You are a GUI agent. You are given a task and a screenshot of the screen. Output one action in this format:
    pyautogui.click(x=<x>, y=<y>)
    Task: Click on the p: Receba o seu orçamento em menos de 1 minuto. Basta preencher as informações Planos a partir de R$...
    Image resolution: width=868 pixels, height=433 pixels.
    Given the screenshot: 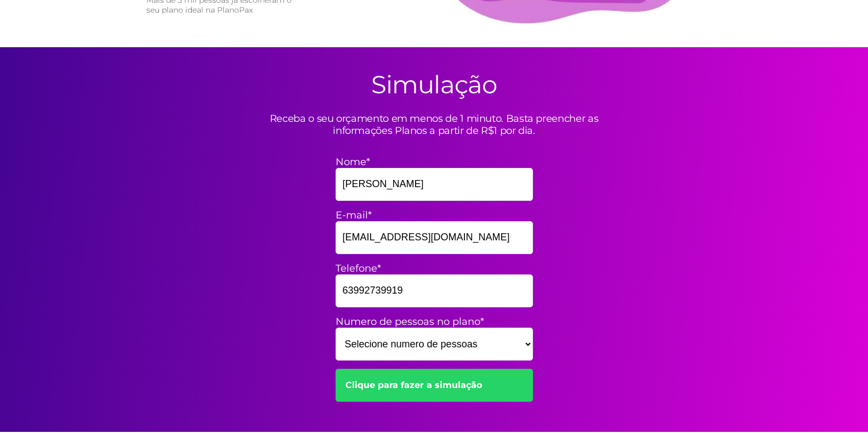 What is the action you would take?
    pyautogui.click(x=434, y=125)
    